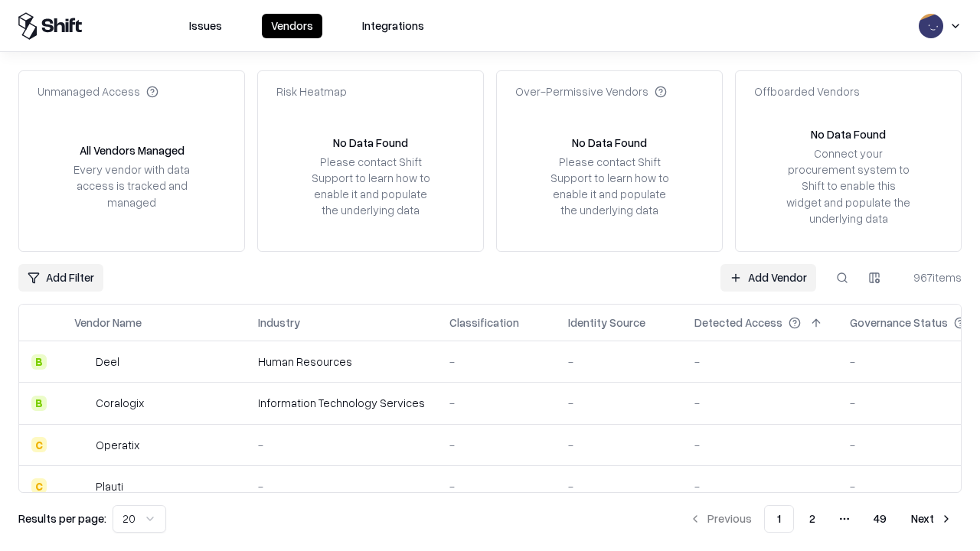 The image size is (980, 551). Describe the element at coordinates (82, 445) in the screenshot. I see `img: Operatix` at that location.